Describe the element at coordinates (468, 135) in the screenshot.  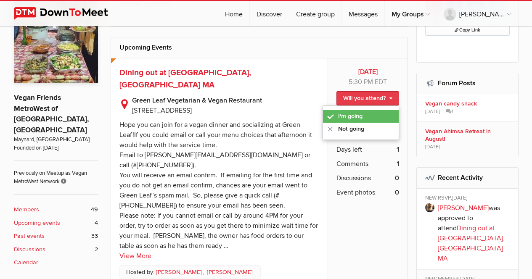
I see `b: Vegan Ahimsa Retreat in August!` at that location.